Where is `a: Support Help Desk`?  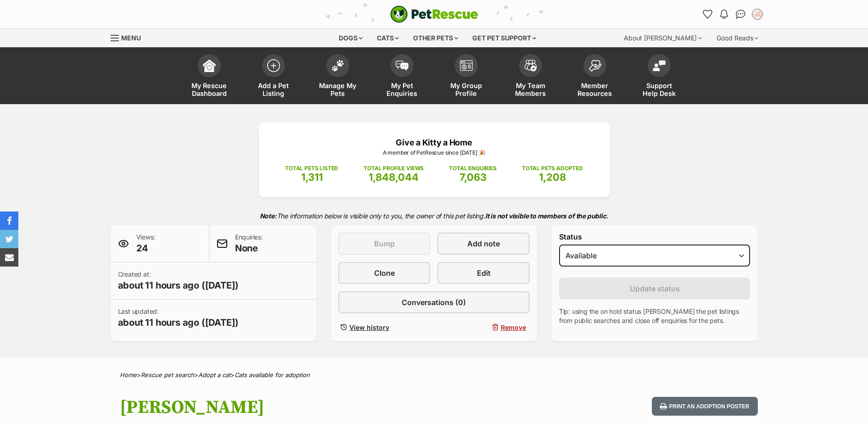 a: Support Help Desk is located at coordinates (659, 77).